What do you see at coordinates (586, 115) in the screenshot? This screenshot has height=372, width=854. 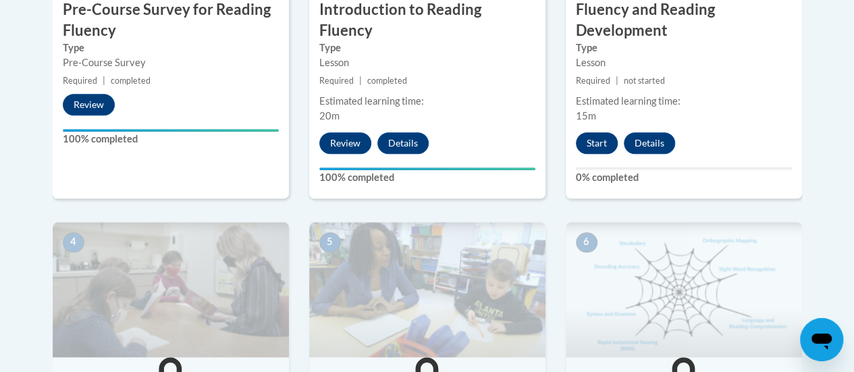 I see `span: 15m` at bounding box center [586, 115].